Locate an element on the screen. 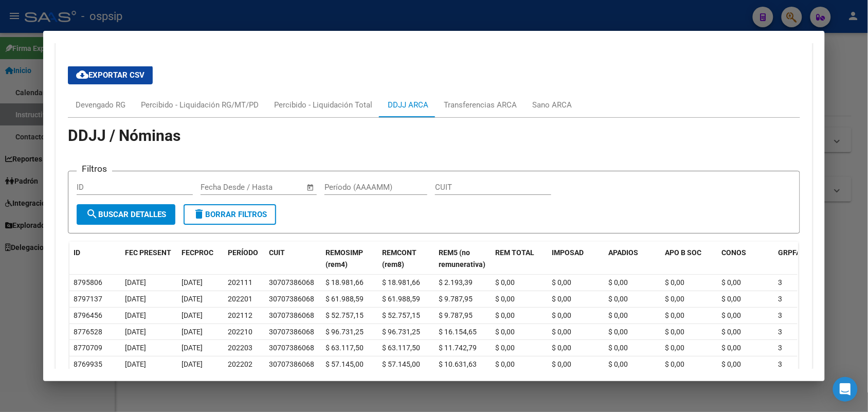  span: Buscar Detalles is located at coordinates (126, 215).